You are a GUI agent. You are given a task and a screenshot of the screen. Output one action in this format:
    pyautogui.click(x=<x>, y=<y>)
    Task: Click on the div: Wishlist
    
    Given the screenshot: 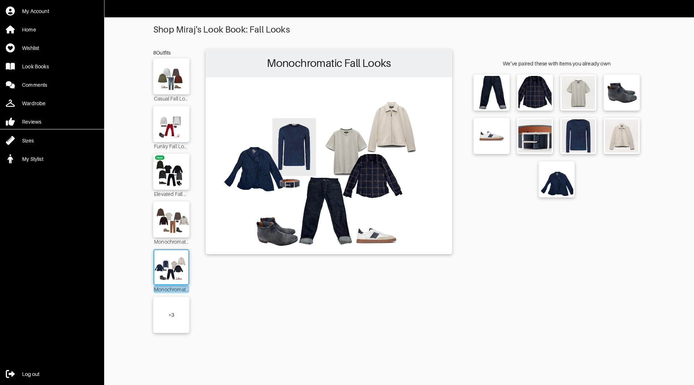 What is the action you would take?
    pyautogui.click(x=30, y=48)
    